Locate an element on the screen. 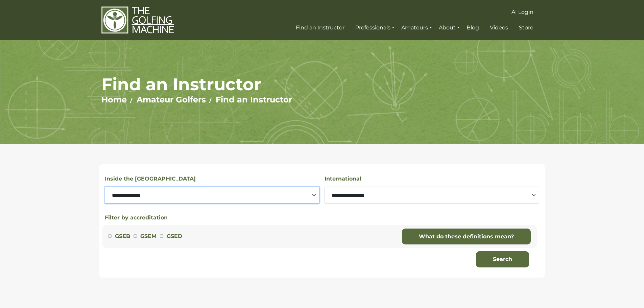 The image size is (644, 308). span: Store is located at coordinates (526, 27).